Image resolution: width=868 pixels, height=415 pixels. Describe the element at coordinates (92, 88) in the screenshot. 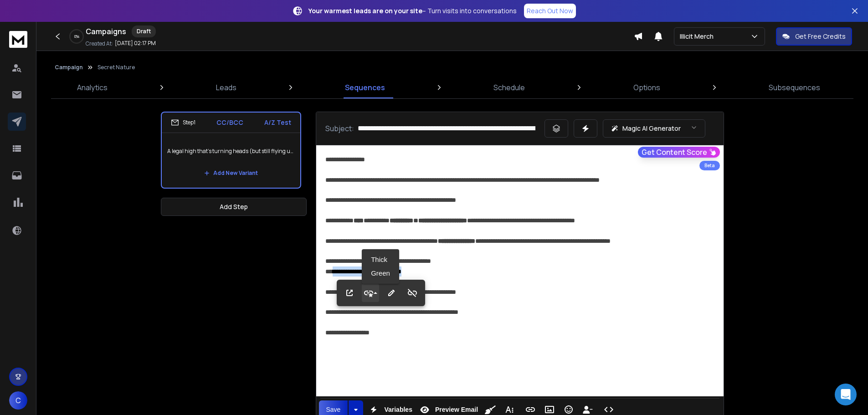

I see `p: Analytics` at that location.